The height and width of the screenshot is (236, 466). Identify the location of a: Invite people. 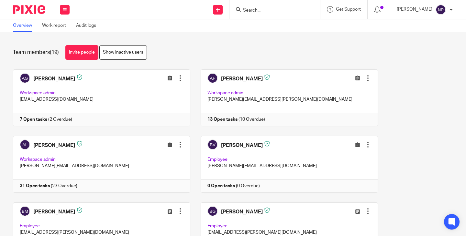
(82, 52).